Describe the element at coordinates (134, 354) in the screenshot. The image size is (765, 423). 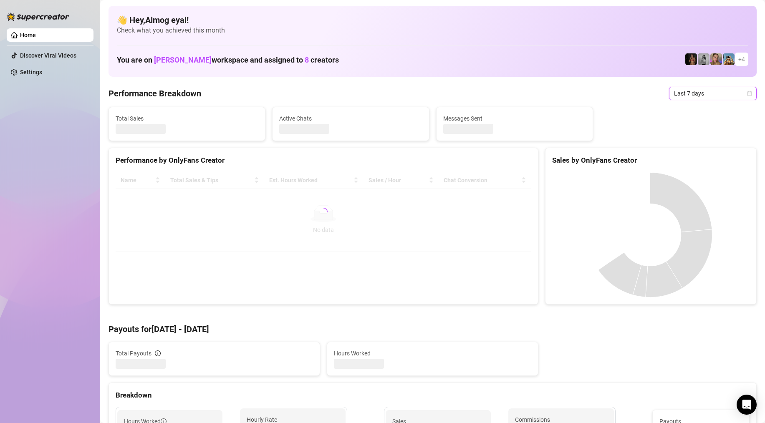
I see `span: Total Payouts` at that location.